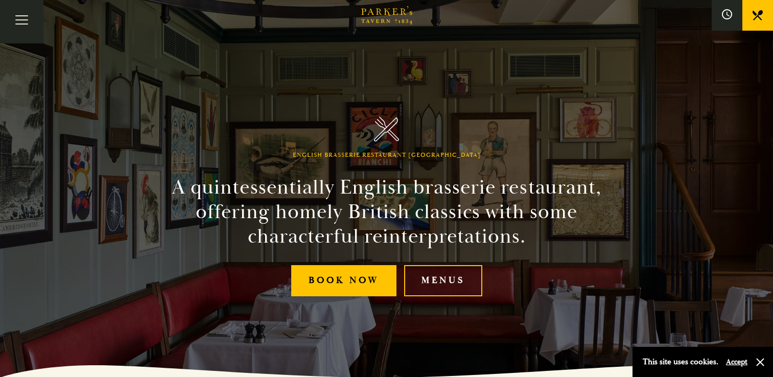  What do you see at coordinates (760, 362) in the screenshot?
I see `button: Close and accept` at bounding box center [760, 362].